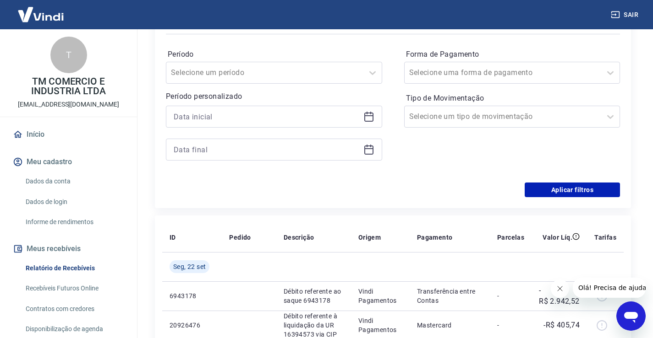 The image size is (653, 338). Describe the element at coordinates (267, 117) in the screenshot. I see `input: Data inicial` at that location.